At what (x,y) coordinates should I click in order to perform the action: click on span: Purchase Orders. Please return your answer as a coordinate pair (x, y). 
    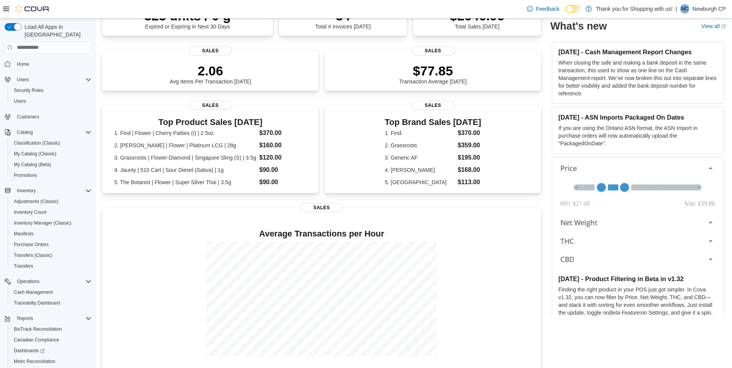
    Looking at the image, I should click on (51, 244).